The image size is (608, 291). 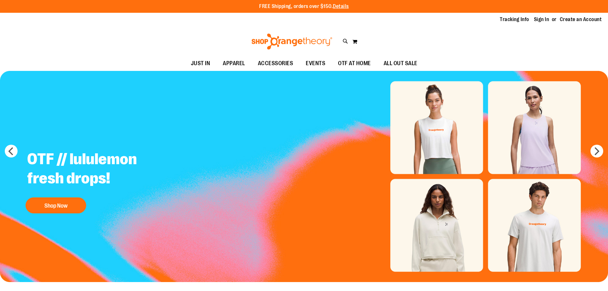 What do you see at coordinates (315, 63) in the screenshot?
I see `span: EVENTS` at bounding box center [315, 63].